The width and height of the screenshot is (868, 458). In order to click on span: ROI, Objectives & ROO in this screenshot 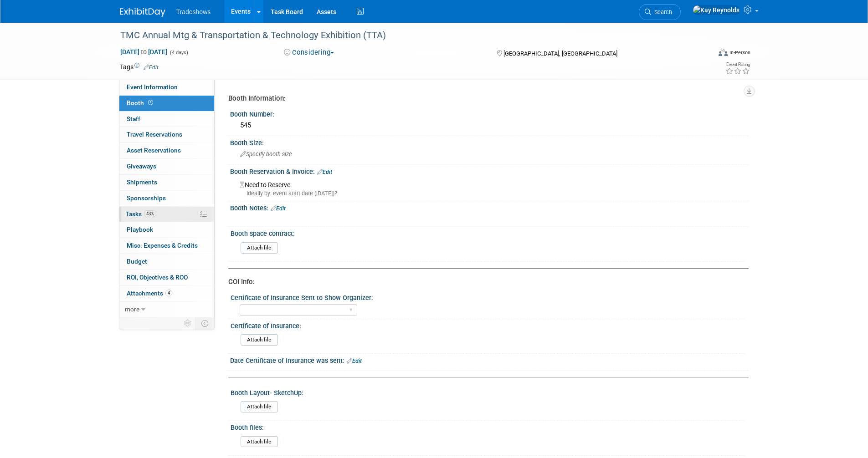, I will do `click(158, 277)`.